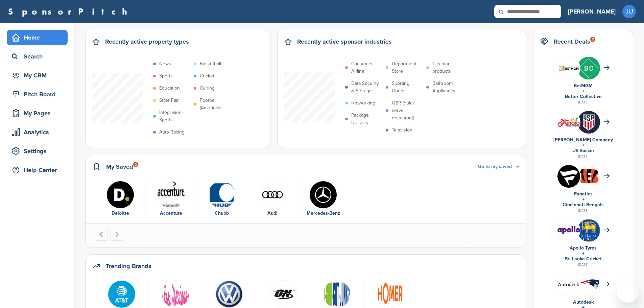 The height and width of the screenshot is (308, 644). What do you see at coordinates (495, 166) in the screenshot?
I see `span: Go to my saved` at bounding box center [495, 166].